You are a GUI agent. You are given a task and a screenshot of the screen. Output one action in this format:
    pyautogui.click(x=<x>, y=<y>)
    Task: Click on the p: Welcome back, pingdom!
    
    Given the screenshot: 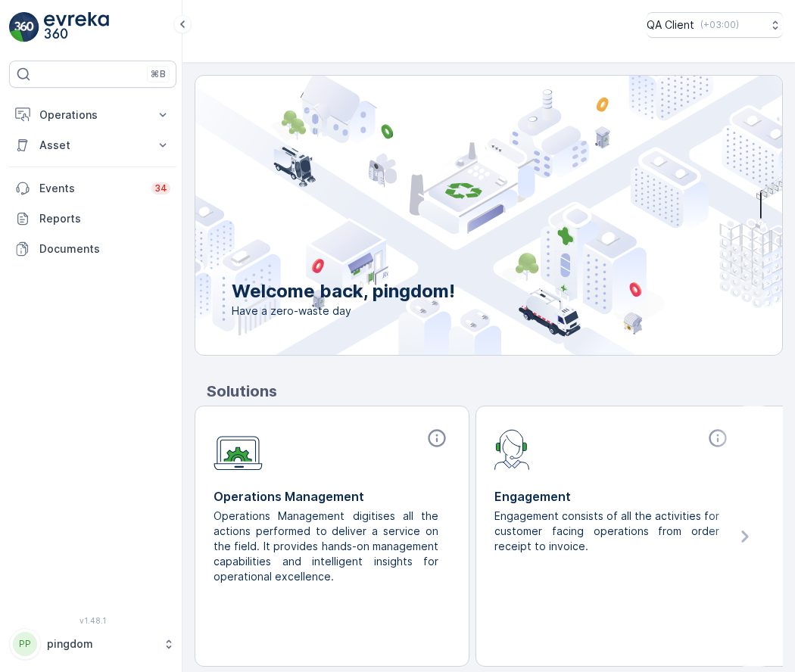 What is the action you would take?
    pyautogui.click(x=343, y=292)
    